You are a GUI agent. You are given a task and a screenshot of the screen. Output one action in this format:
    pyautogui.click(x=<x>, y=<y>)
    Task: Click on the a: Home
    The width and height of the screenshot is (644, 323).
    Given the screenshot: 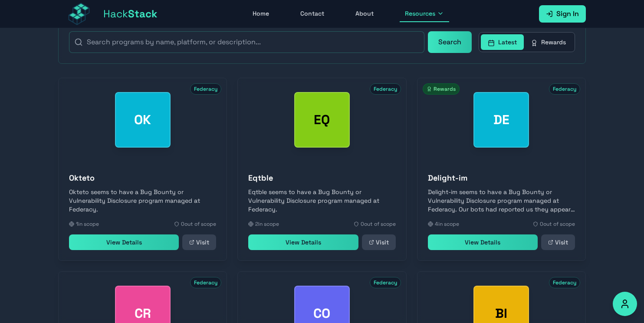 What is the action you would take?
    pyautogui.click(x=261, y=14)
    